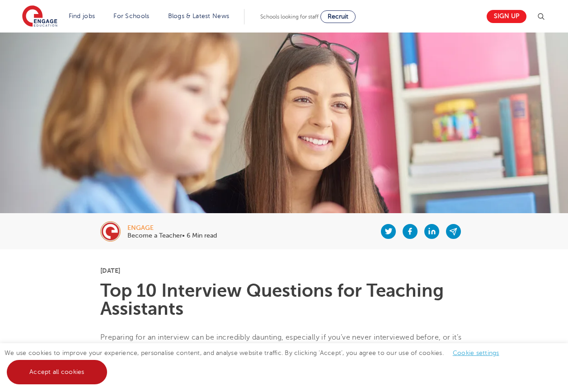  I want to click on a: For Schools, so click(131, 16).